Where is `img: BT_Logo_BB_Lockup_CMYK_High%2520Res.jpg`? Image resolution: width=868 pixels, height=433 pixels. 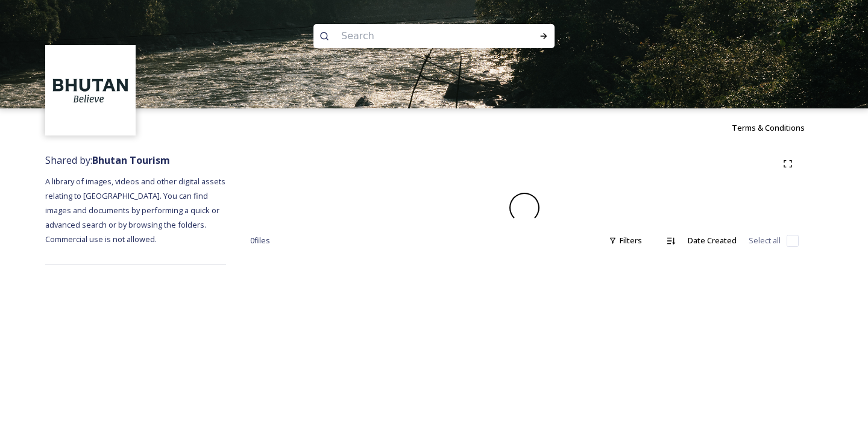
img: BT_Logo_BB_Lockup_CMYK_High%2520Res.jpg is located at coordinates (90, 90).